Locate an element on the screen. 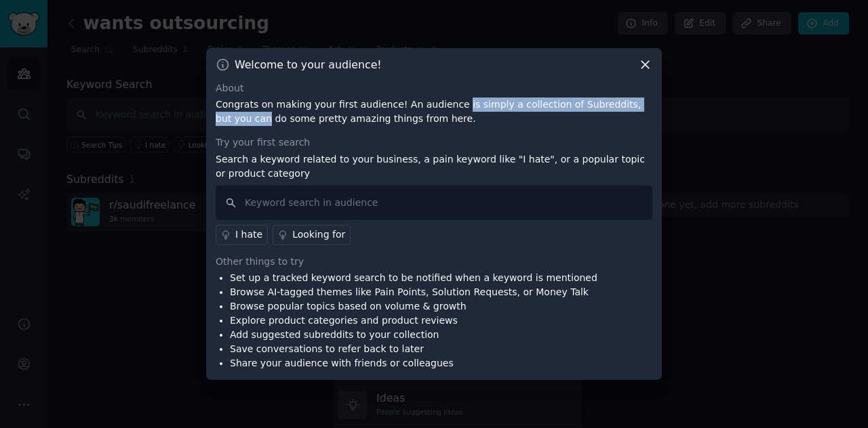  div: Other things to try is located at coordinates (434, 262).